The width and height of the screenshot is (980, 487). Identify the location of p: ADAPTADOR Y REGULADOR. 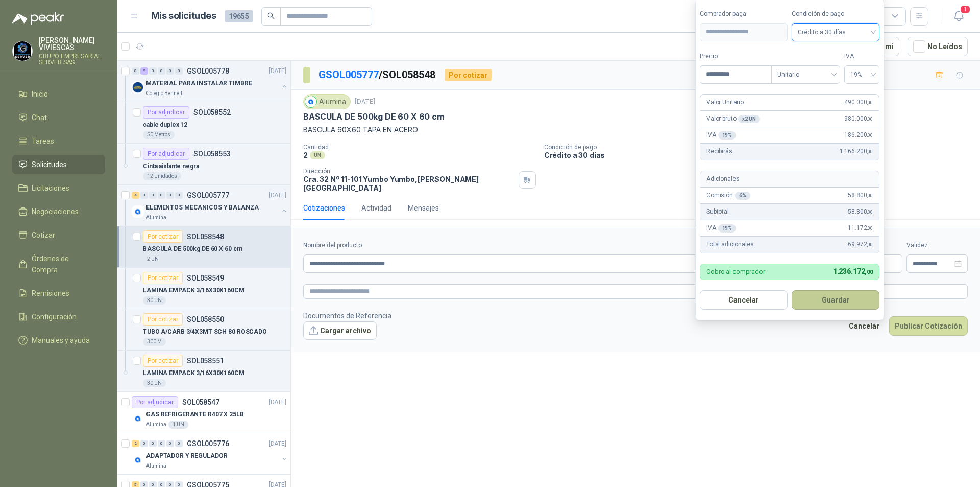
(186, 456).